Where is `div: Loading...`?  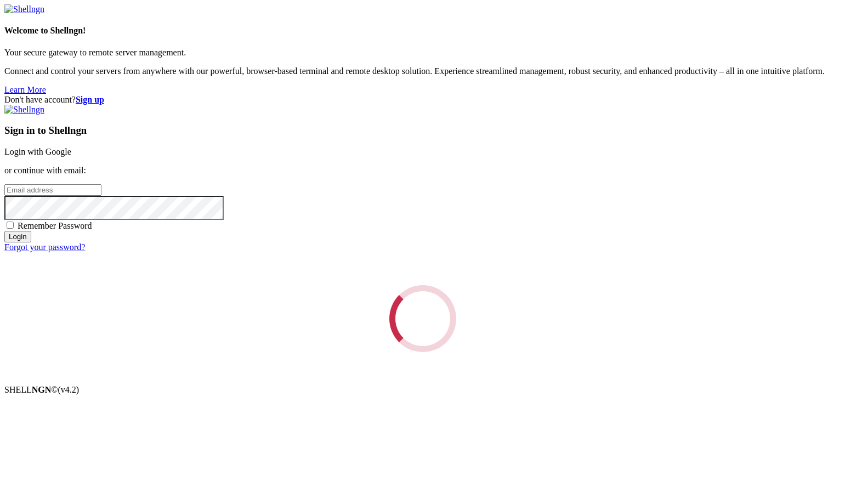
div: Loading... is located at coordinates (422, 318).